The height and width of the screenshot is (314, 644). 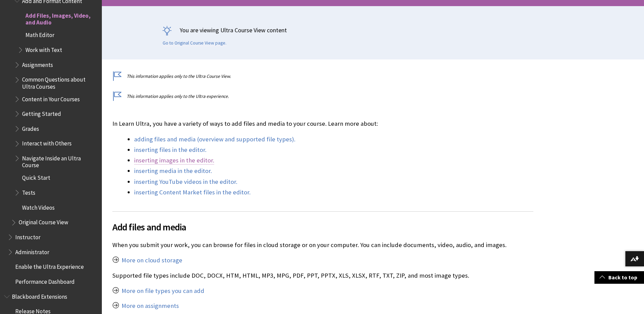 What do you see at coordinates (32, 251) in the screenshot?
I see `span: Administrator` at bounding box center [32, 251].